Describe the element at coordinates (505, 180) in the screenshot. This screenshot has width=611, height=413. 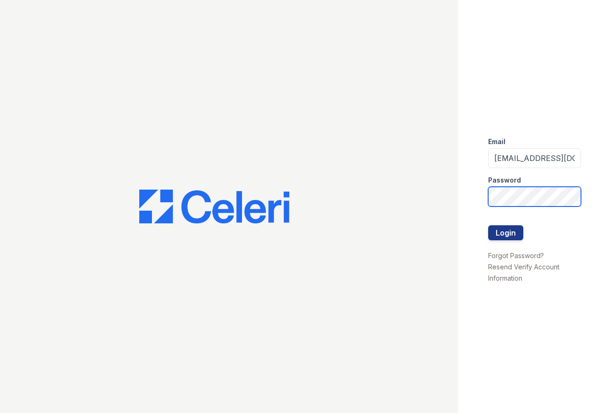
I see `label: Password` at that location.